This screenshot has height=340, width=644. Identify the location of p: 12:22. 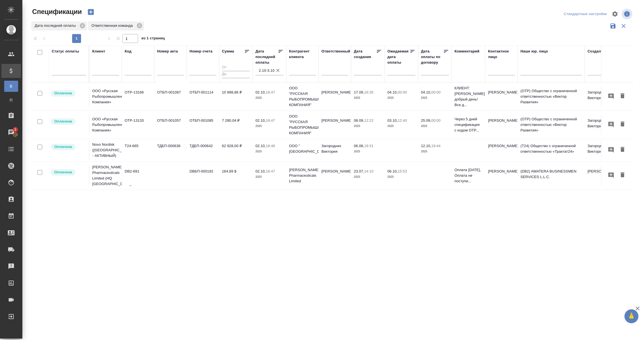
(369, 120).